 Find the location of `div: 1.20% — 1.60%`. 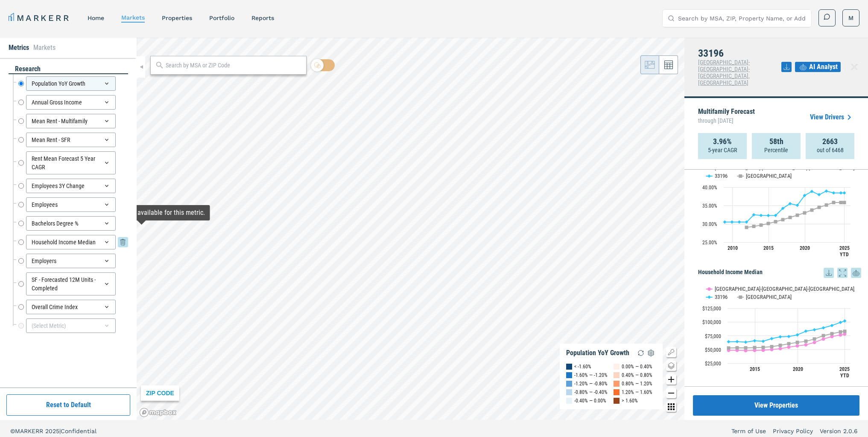

div: 1.20% — 1.60% is located at coordinates (637, 393).